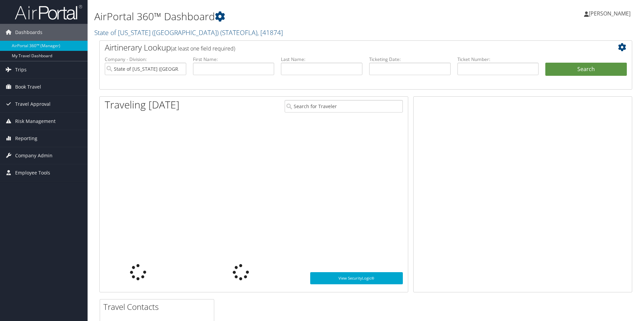 This screenshot has height=321, width=644. What do you see at coordinates (36, 121) in the screenshot?
I see `span: Risk Management` at bounding box center [36, 121].